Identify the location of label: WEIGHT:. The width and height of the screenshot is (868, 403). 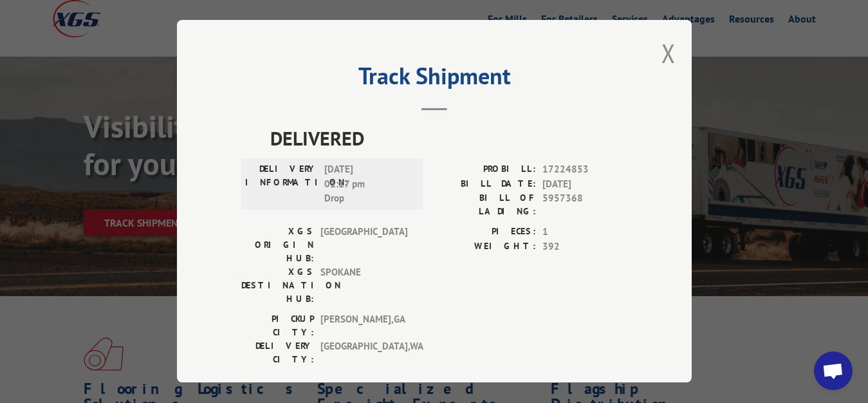
(485, 247).